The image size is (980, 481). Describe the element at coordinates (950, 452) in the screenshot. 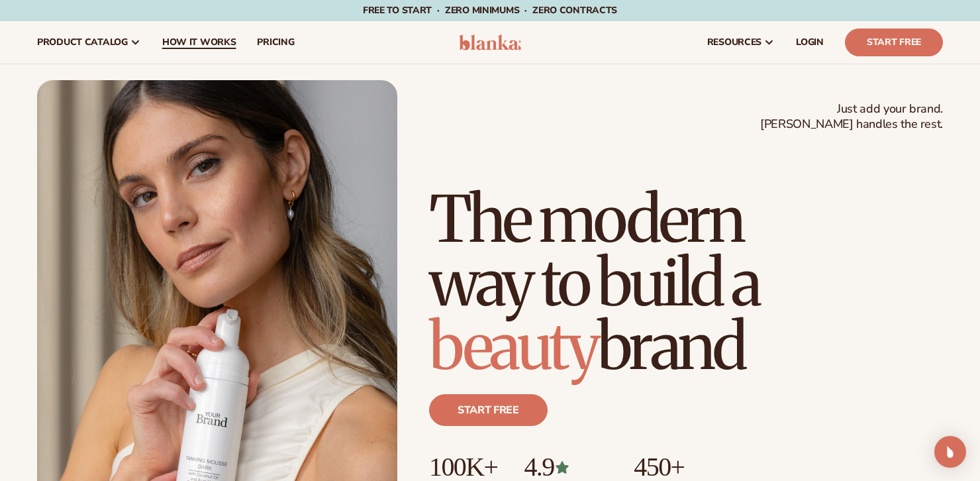

I see `div: Open Intercom Messenger` at that location.